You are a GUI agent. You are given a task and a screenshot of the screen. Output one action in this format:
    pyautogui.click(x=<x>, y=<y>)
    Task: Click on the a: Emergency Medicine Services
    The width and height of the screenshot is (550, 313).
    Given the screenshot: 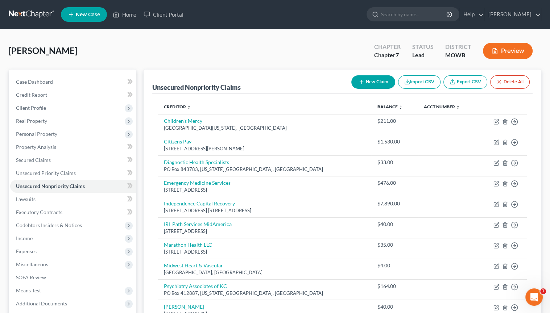 What is the action you would take?
    pyautogui.click(x=197, y=183)
    